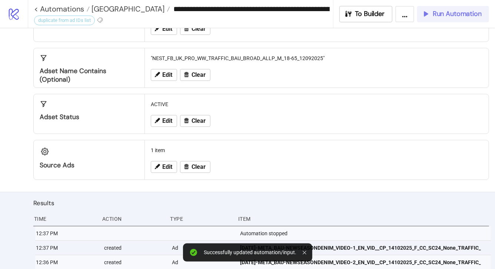  Describe the element at coordinates (89, 75) in the screenshot. I see `div: Adset Name contains (optional)` at that location.